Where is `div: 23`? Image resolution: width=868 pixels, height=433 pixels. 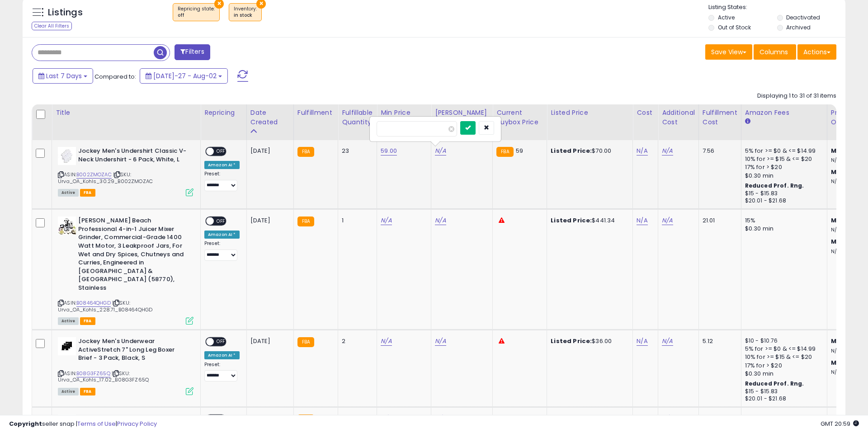 div: 23 is located at coordinates (355, 151).